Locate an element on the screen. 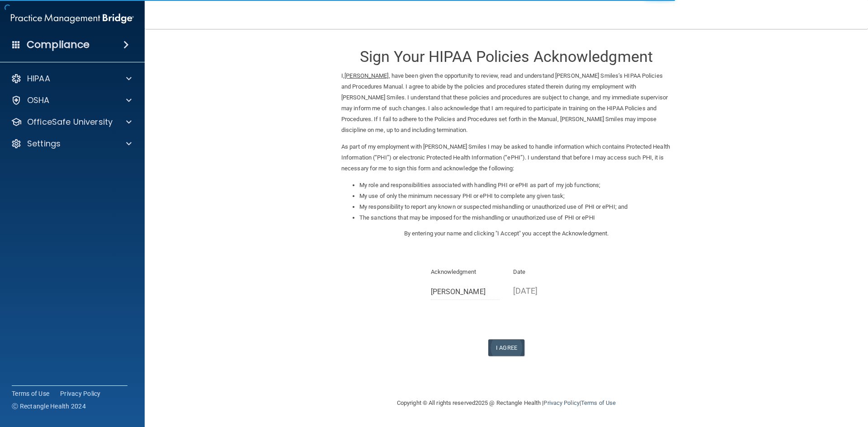  img: PMB logo is located at coordinates (72, 18).